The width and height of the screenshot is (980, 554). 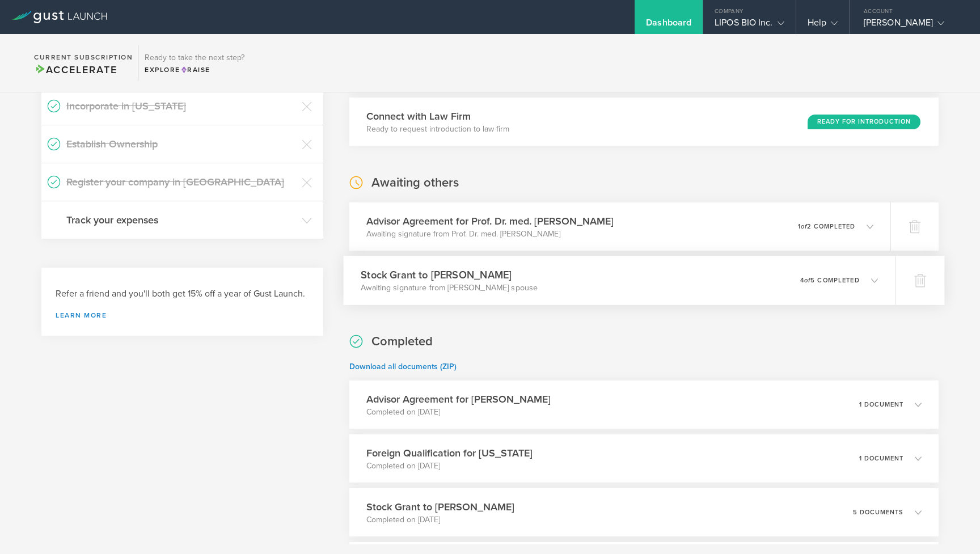 I want to click on a: Learn more, so click(x=182, y=316).